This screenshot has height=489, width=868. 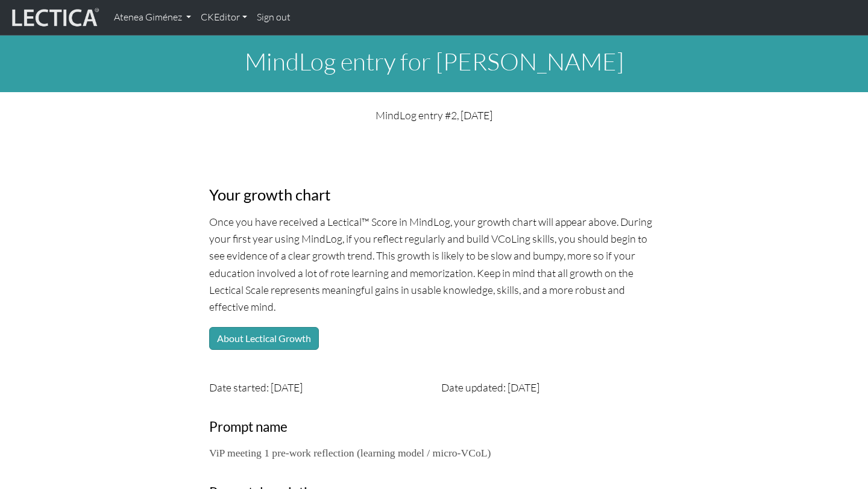 I want to click on img: lecticalive, so click(x=54, y=18).